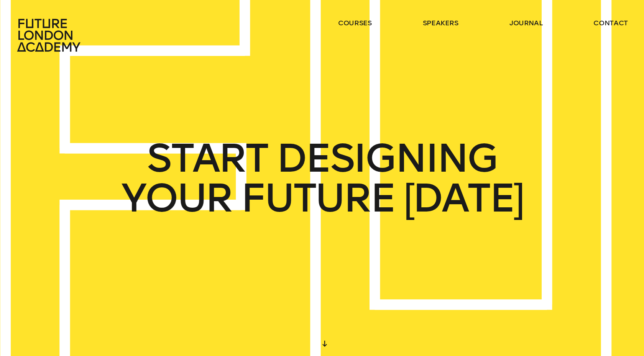 Image resolution: width=644 pixels, height=356 pixels. I want to click on span: DESIGNING, so click(386, 158).